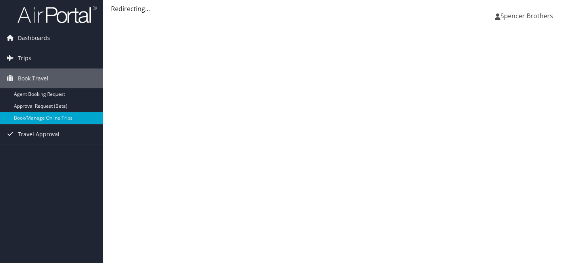  What do you see at coordinates (38, 134) in the screenshot?
I see `span: Travel Approval` at bounding box center [38, 134].